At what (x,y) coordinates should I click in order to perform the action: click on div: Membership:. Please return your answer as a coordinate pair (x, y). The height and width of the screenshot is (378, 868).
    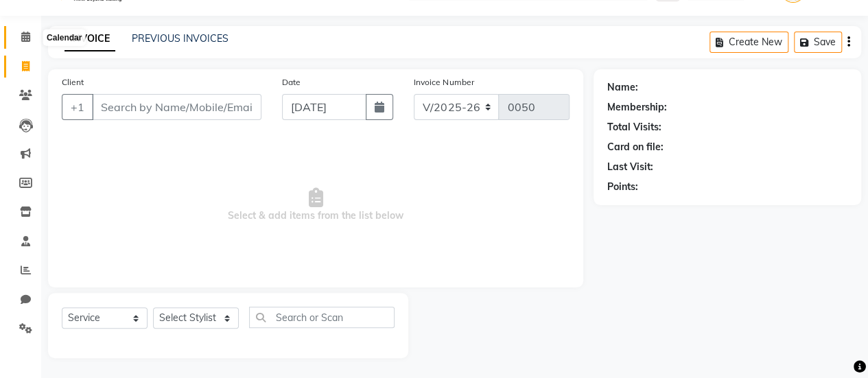
    Looking at the image, I should click on (637, 107).